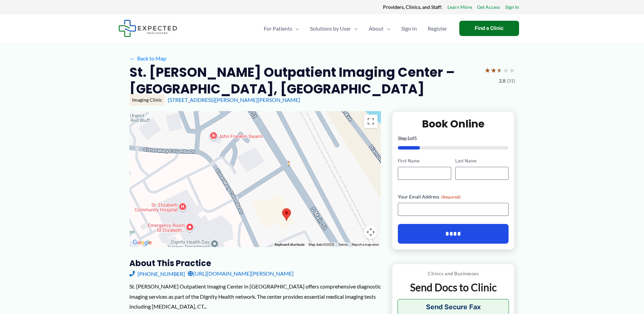  Describe the element at coordinates (453, 197) in the screenshot. I see `label: Your Email Address` at that location.